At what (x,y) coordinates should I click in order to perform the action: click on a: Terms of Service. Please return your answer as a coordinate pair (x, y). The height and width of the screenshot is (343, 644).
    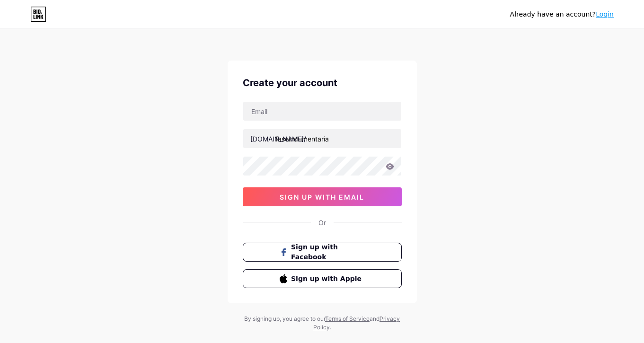
    Looking at the image, I should click on (347, 318).